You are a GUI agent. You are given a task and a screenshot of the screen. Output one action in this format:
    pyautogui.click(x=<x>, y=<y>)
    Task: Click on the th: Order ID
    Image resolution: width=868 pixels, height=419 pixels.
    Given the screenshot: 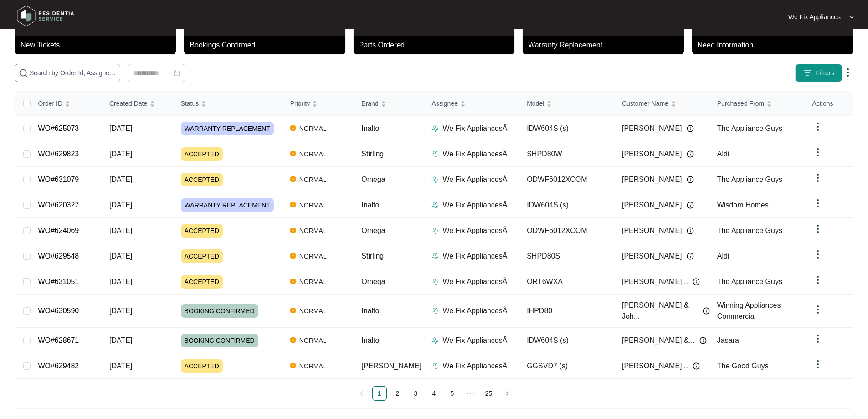 What is the action you would take?
    pyautogui.click(x=66, y=104)
    